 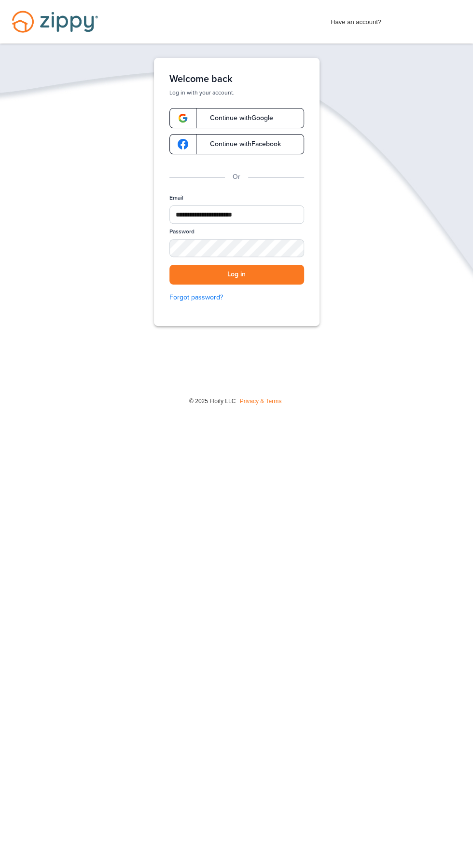 I want to click on p: Log in with your account., so click(x=236, y=93).